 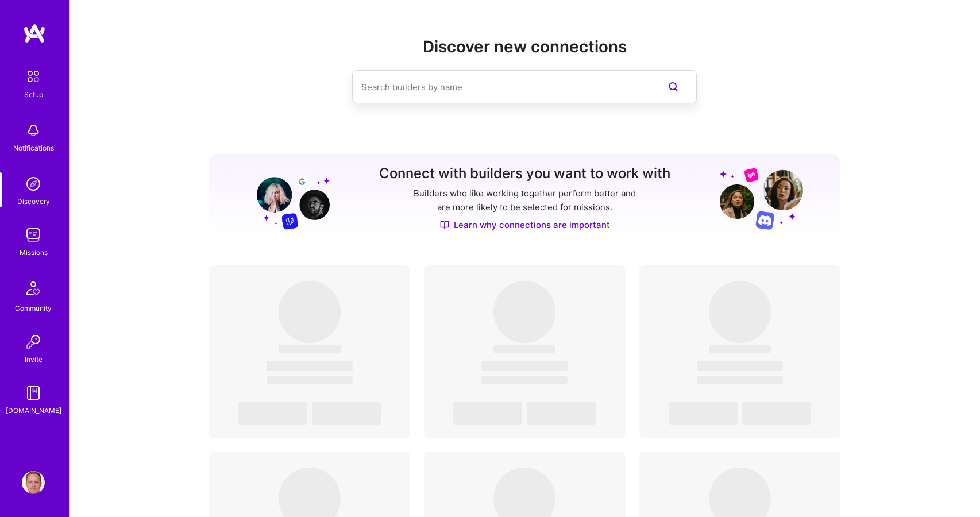 I want to click on div: Community, so click(x=33, y=307).